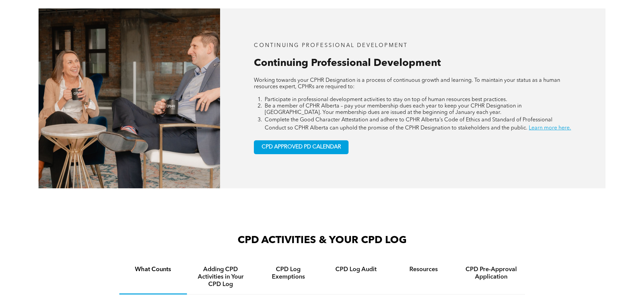 Image resolution: width=644 pixels, height=308 pixels. What do you see at coordinates (288, 273) in the screenshot?
I see `h4: CPD Log Exemptions` at bounding box center [288, 273].